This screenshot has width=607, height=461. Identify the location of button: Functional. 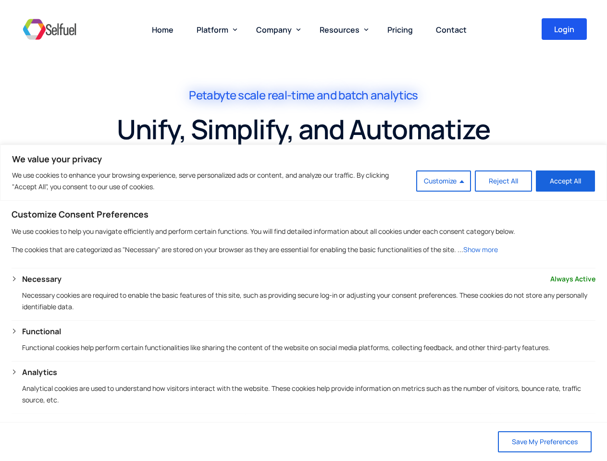
(41, 331).